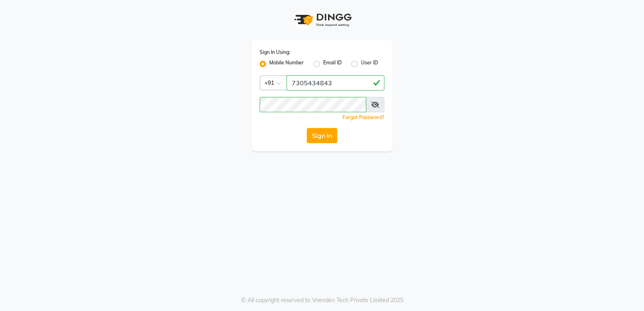  What do you see at coordinates (369, 64) in the screenshot?
I see `label: User ID` at bounding box center [369, 64].